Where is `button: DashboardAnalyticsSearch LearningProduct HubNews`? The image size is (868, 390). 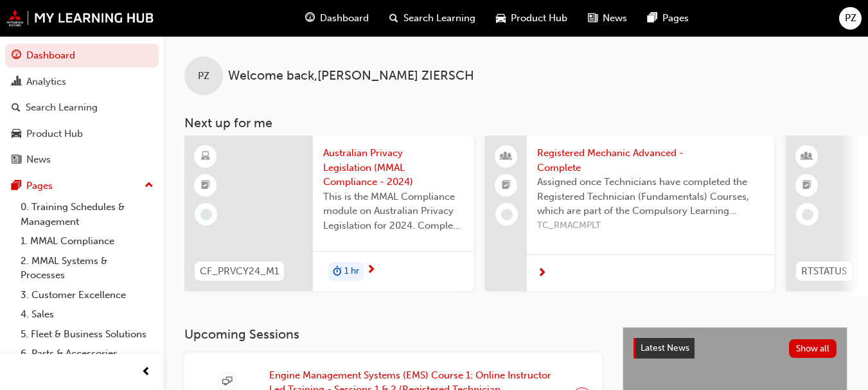
button: DashboardAnalyticsSearch LearningProduct HubNews is located at coordinates (82, 107).